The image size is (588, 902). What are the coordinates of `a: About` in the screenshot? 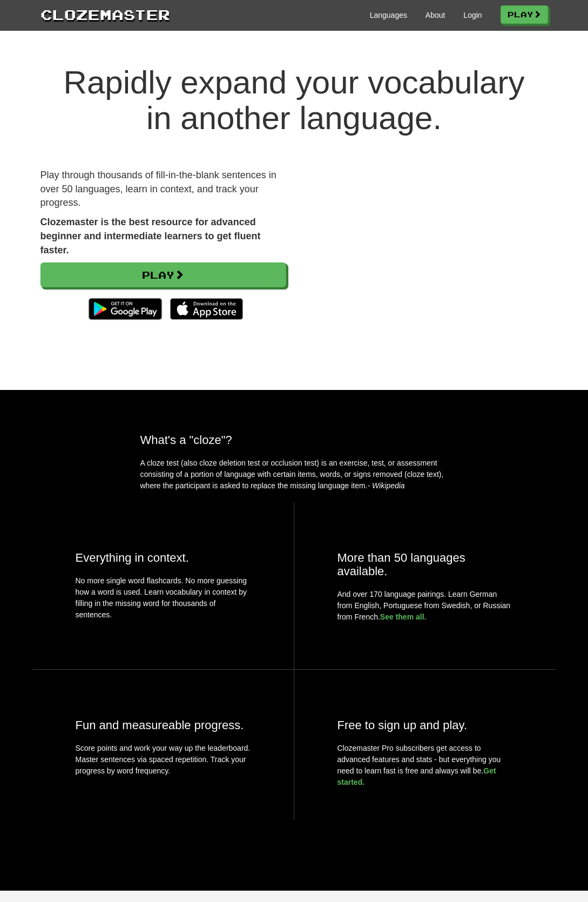 It's located at (435, 15).